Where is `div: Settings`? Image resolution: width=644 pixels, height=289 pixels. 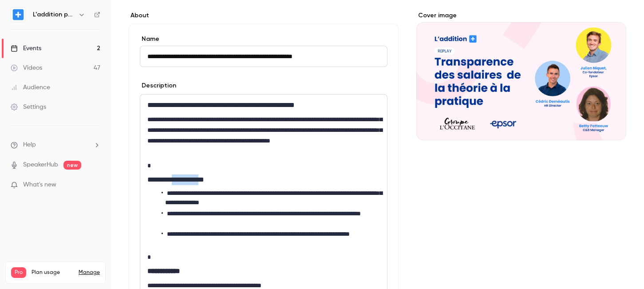
div: Settings is located at coordinates (28, 106).